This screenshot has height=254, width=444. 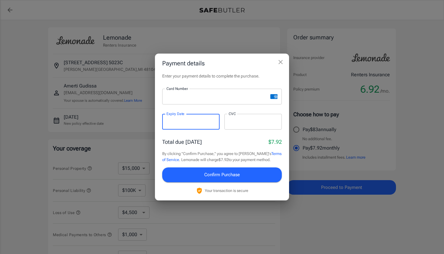 I want to click on h2: Payment details, so click(x=222, y=63).